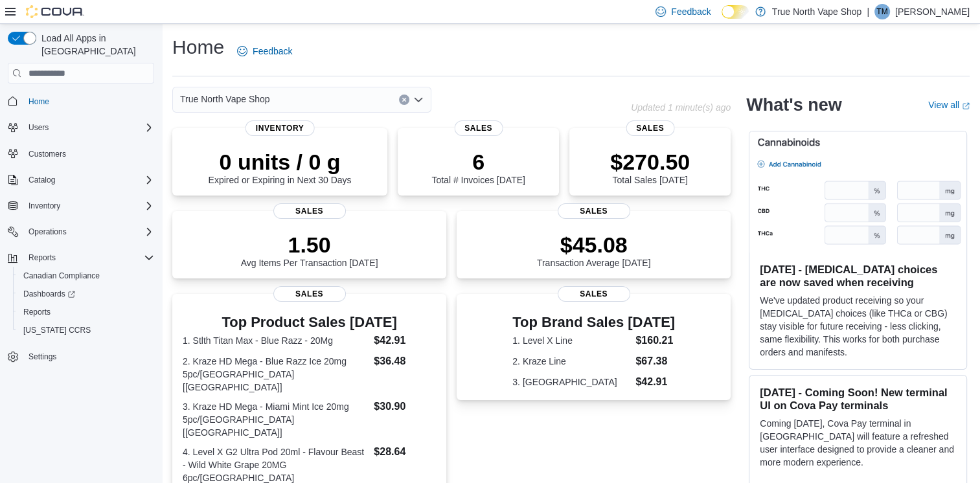 Image resolution: width=980 pixels, height=483 pixels. What do you see at coordinates (280, 162) in the screenshot?
I see `p: 0 units / 0 g` at bounding box center [280, 162].